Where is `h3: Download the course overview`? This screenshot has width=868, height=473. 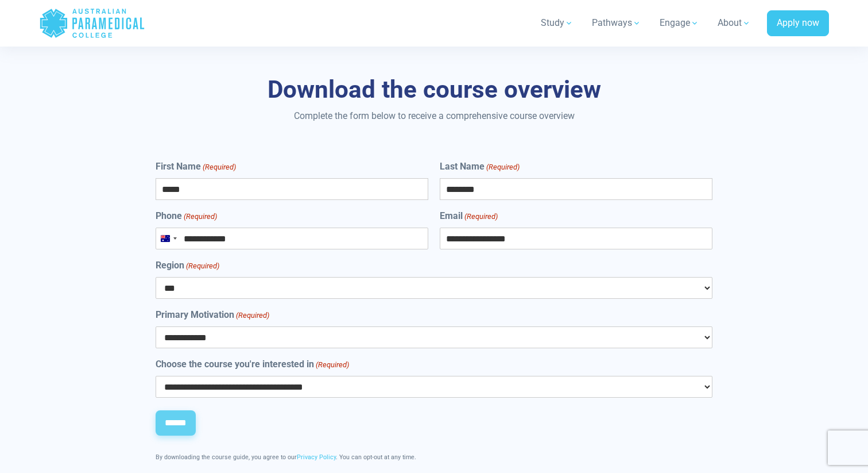
h3: Download the course overview is located at coordinates (434, 89).